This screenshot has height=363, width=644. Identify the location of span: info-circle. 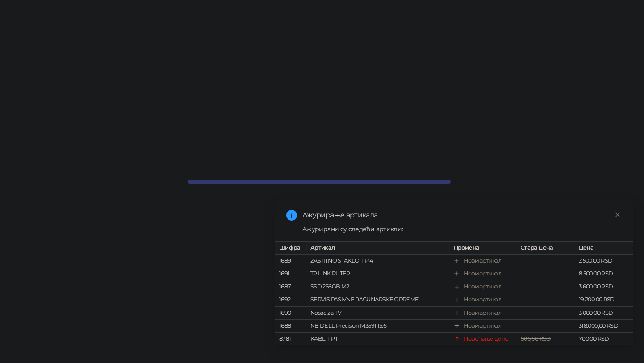
(292, 216).